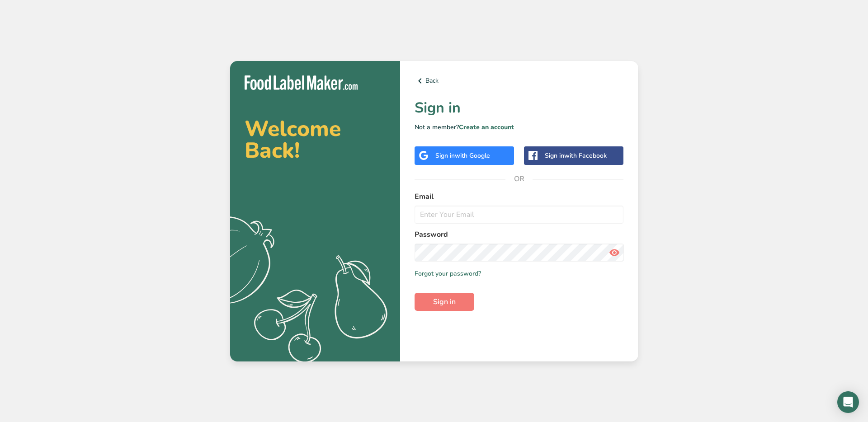 The image size is (868, 422). Describe the element at coordinates (519, 179) in the screenshot. I see `span: OR` at that location.